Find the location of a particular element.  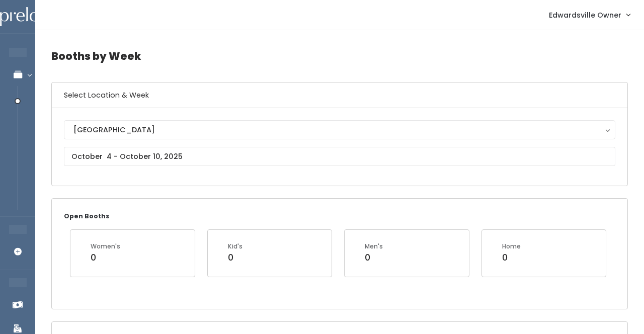

div: Men's is located at coordinates (374, 246).